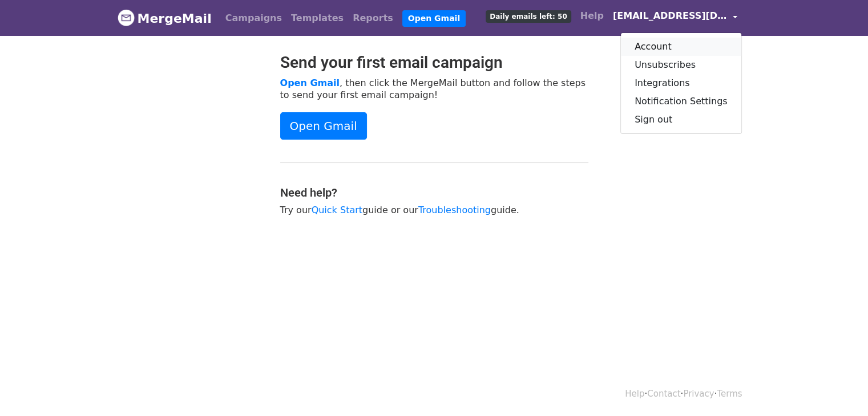  What do you see at coordinates (698, 394) in the screenshot?
I see `a: Privacy` at bounding box center [698, 394].